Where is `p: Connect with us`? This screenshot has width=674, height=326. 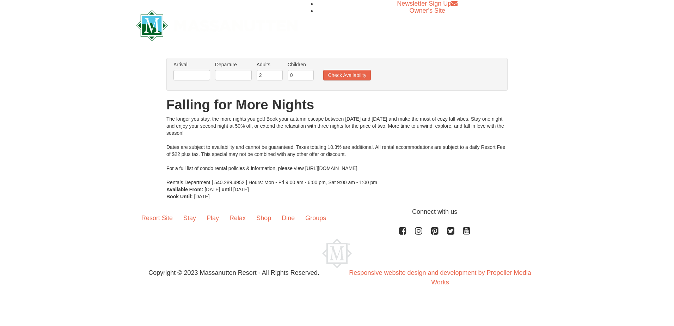 p: Connect with us is located at coordinates (337, 212).